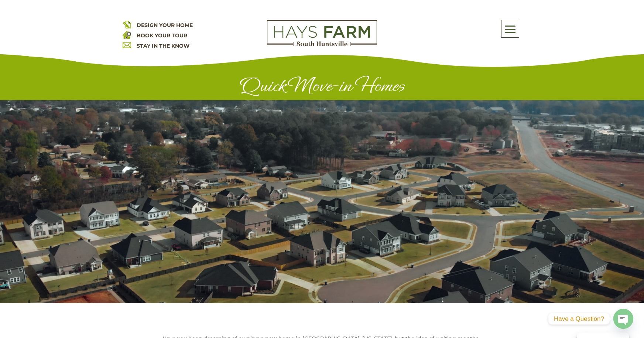 This screenshot has height=338, width=644. What do you see at coordinates (322, 45) in the screenshot?
I see `a: hays farm homes huntsville development` at bounding box center [322, 45].